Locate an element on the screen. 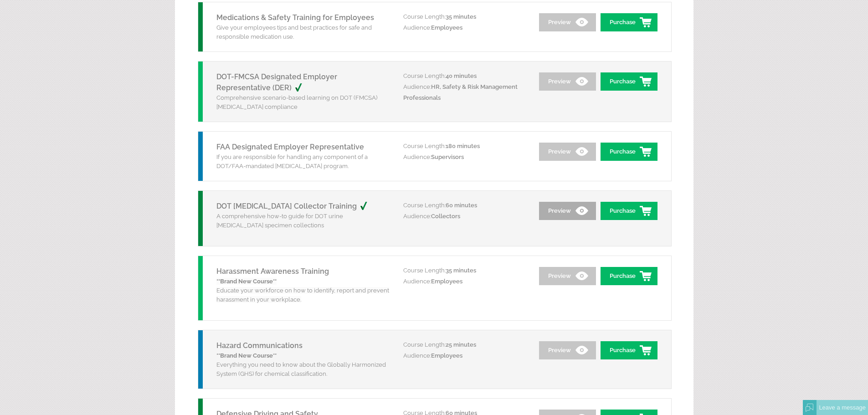 Image resolution: width=868 pixels, height=415 pixels. span: 25 minutes is located at coordinates (460, 344).